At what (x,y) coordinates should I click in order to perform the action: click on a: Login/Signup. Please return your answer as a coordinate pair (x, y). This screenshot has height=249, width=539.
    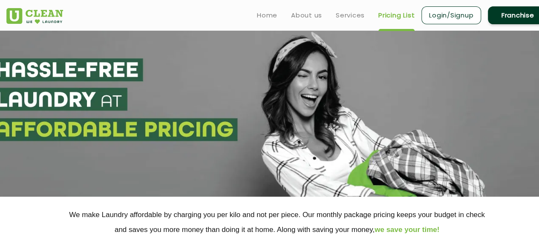
    Looking at the image, I should click on (452, 15).